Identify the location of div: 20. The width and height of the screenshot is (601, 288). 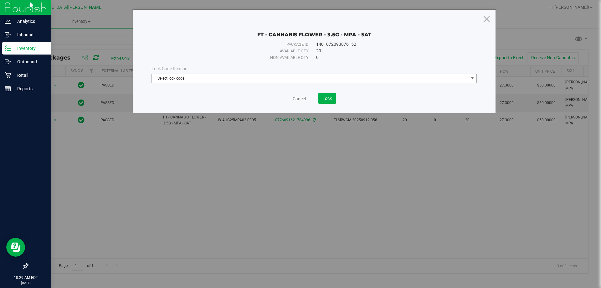
(390, 51).